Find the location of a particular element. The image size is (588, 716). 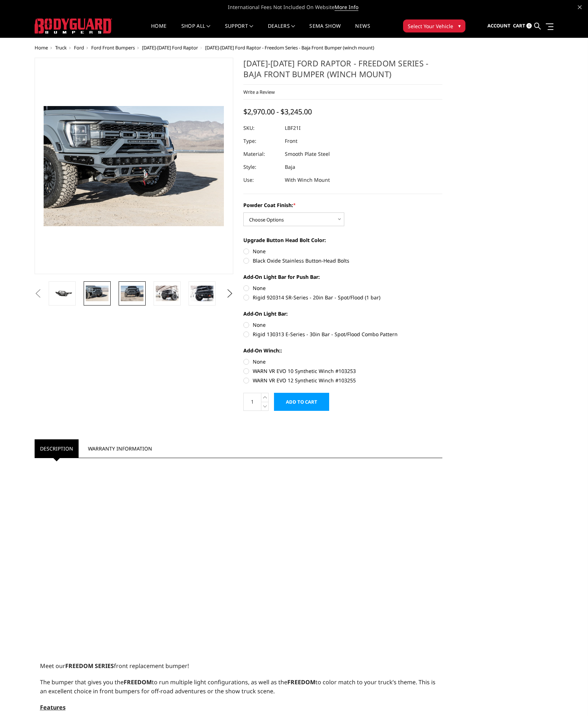

a: Support is located at coordinates (239, 31).